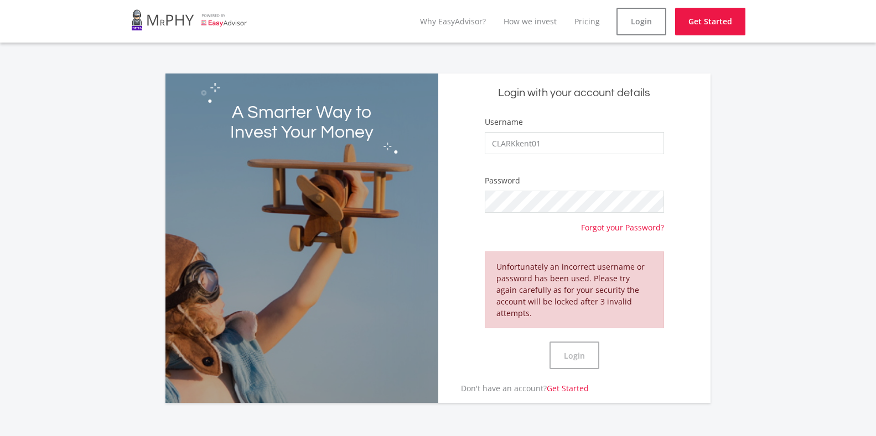 The height and width of the screenshot is (436, 876). I want to click on h5: Login with your account details, so click(574, 93).